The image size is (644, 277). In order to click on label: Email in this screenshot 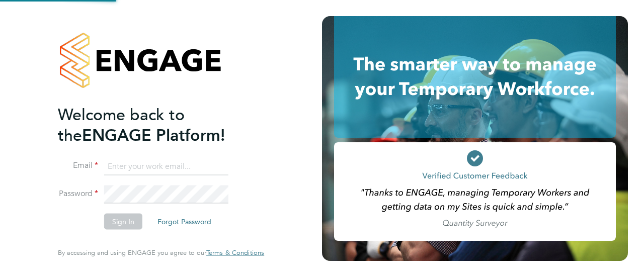, I will do `click(78, 165)`.